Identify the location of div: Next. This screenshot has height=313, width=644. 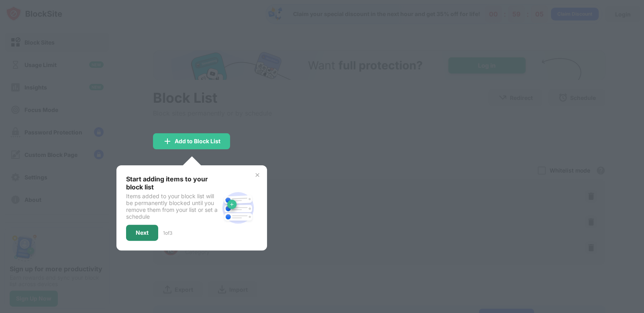
(142, 233).